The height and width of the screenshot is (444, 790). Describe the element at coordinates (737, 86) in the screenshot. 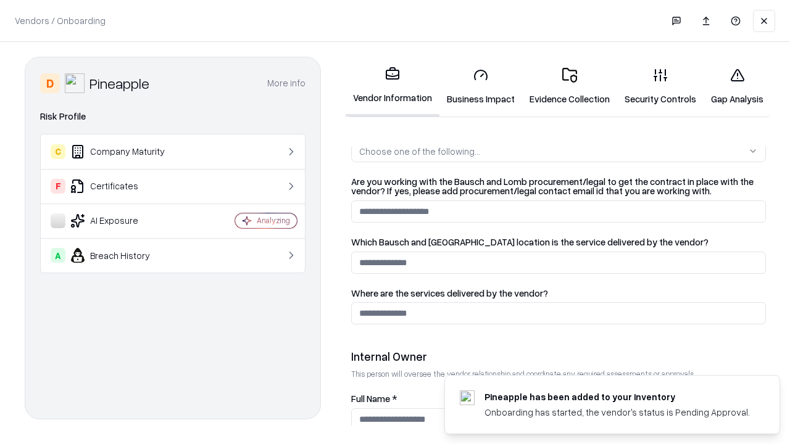

I see `a: Gap Analysis` at that location.